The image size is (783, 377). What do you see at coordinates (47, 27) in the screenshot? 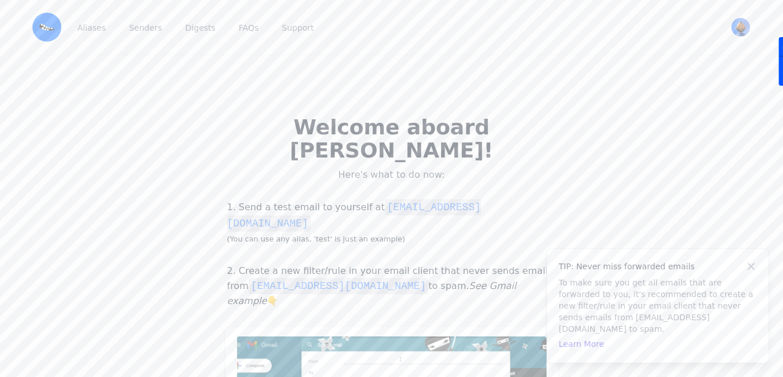
I see `img: Email Monster` at bounding box center [47, 27].